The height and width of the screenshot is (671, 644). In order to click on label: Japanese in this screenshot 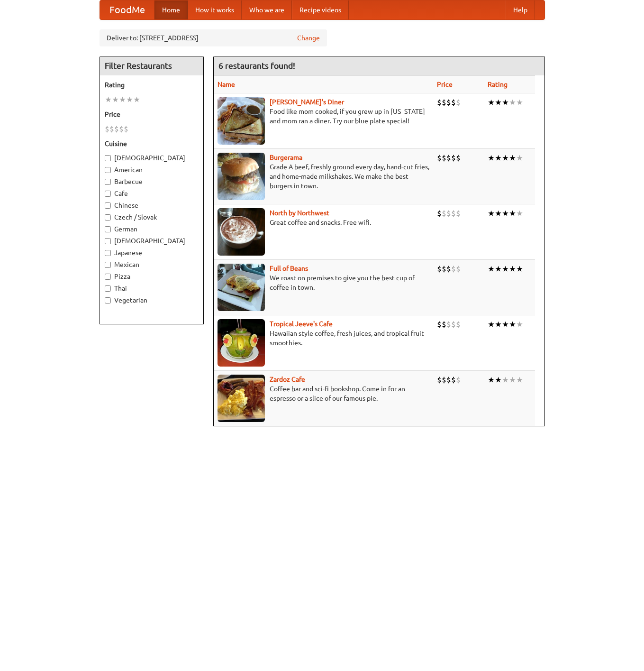, I will do `click(152, 253)`.